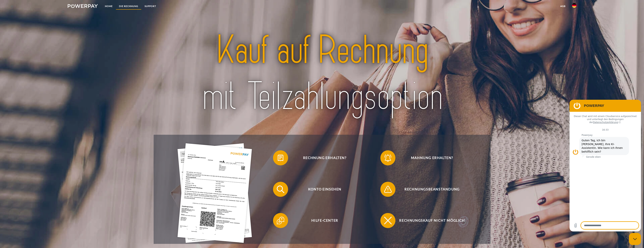 The height and width of the screenshot is (248, 644). I want to click on img: single_invoice_powerpay_de.jpg, so click(215, 193).